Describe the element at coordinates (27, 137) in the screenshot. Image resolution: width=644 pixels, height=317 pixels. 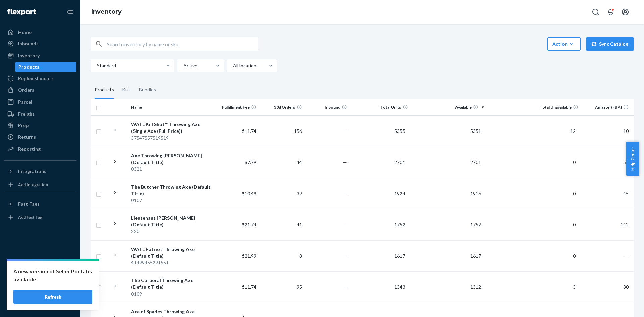
I see `div: Returns` at that location.